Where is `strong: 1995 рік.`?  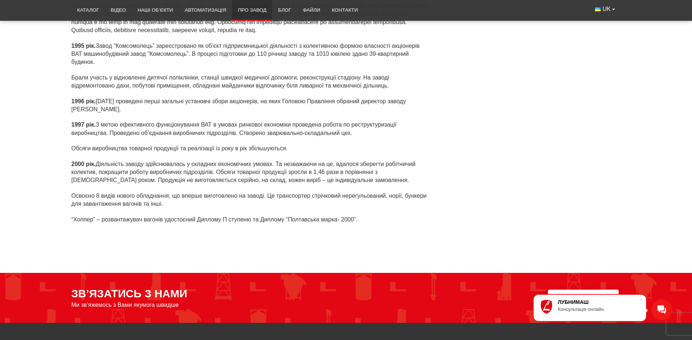
strong: 1995 рік. is located at coordinates (84, 46).